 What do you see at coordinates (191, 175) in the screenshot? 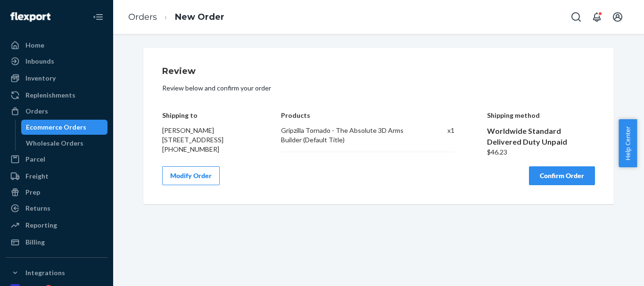
I see `button: Modify Order` at bounding box center [191, 175].